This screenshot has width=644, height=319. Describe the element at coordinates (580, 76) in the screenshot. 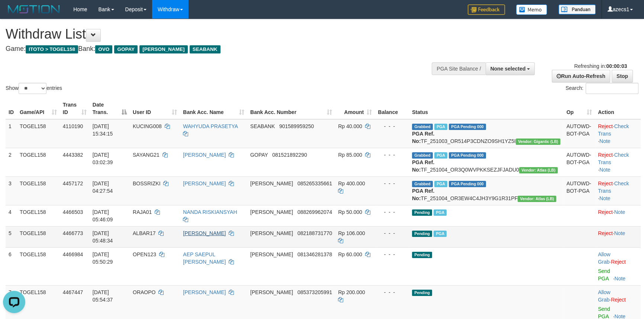

I see `a: Run Auto-Refresh` at that location.